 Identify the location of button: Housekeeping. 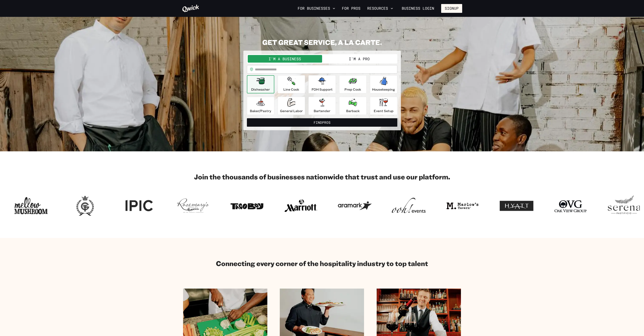
(384, 84).